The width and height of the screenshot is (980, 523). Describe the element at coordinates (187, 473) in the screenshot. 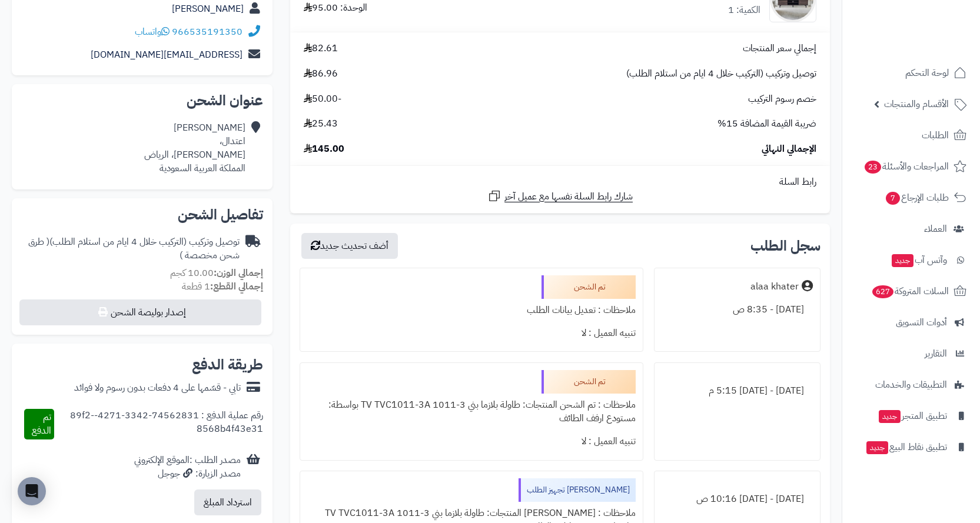

I see `div: مصدر الزيارة: جوجل` at that location.